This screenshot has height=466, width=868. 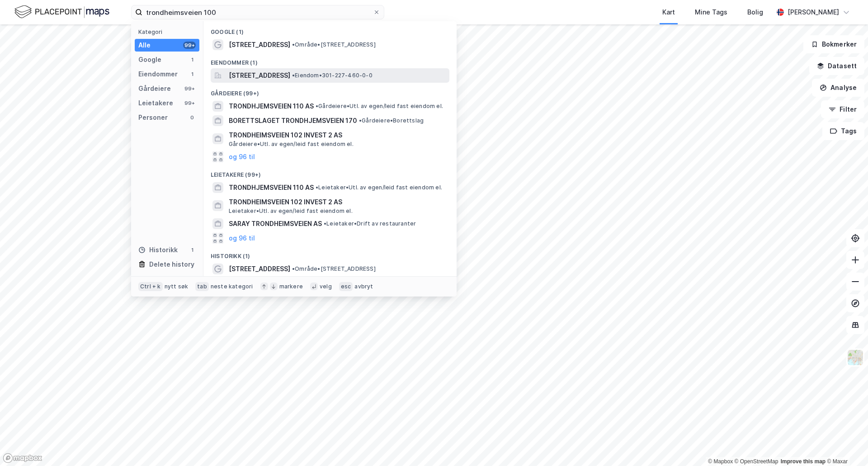 What do you see at coordinates (158, 250) in the screenshot?
I see `div: Historikk` at bounding box center [158, 250].